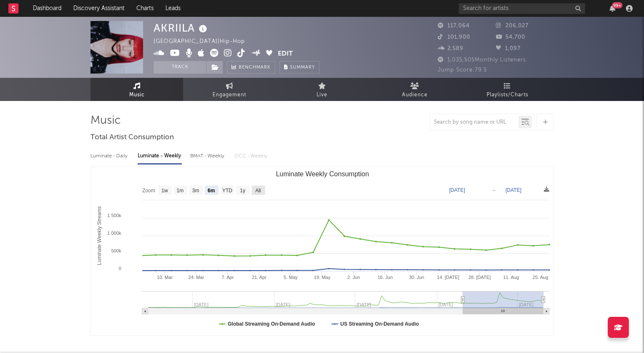 This screenshot has height=353, width=644. Describe the element at coordinates (208, 156) in the screenshot. I see `div: BMAT - Weekly` at that location.